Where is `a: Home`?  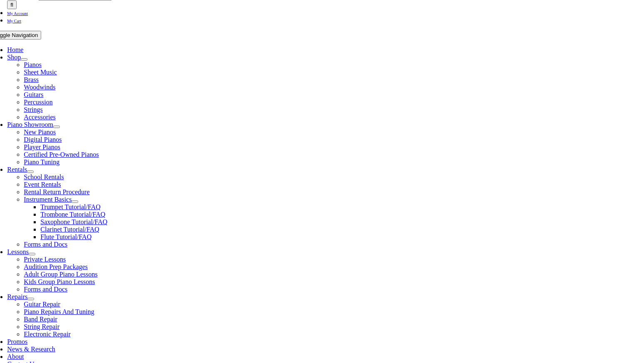
a: Home is located at coordinates (15, 49).